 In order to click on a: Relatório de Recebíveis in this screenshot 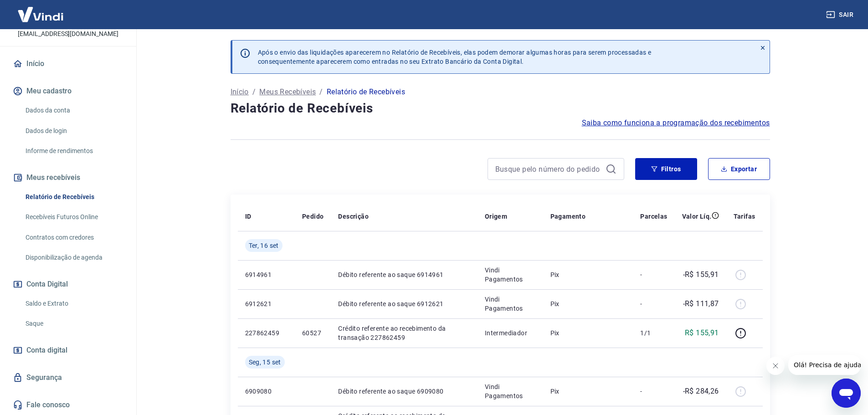, I will do `click(73, 196)`.